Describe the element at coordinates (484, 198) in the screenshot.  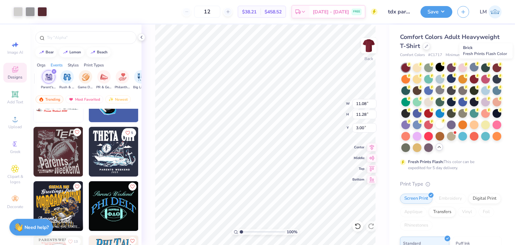
I see `div: Digital Print` at that location.